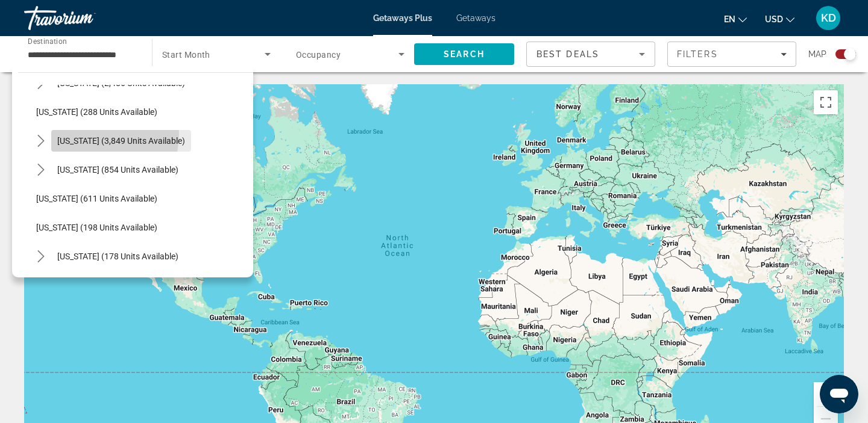 This screenshot has width=868, height=423. I want to click on button: Toggle Nevada (3,849 units available) submenu, so click(41, 141).